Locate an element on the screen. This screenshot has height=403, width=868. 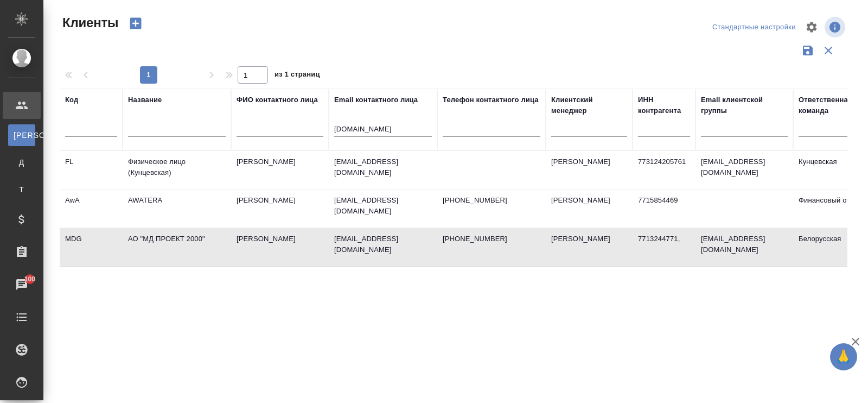
div: Email клиентской группы is located at coordinates (744, 105).